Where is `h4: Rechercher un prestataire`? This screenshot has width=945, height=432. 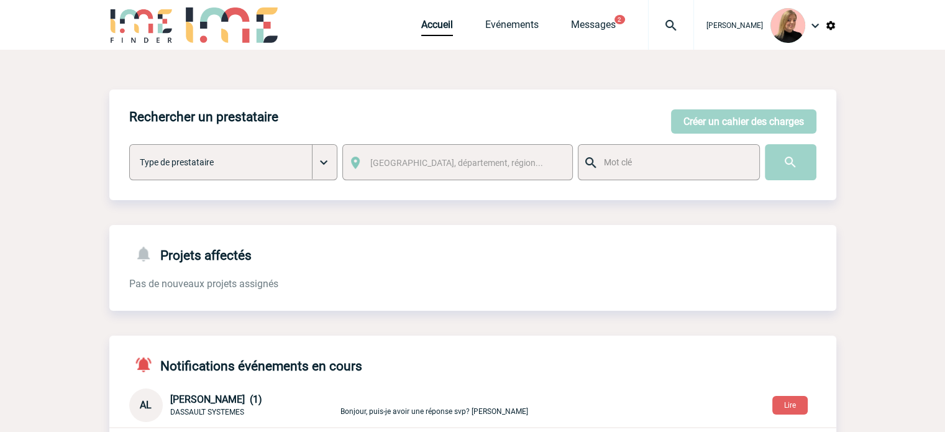
h4: Rechercher un prestataire is located at coordinates (204, 117).